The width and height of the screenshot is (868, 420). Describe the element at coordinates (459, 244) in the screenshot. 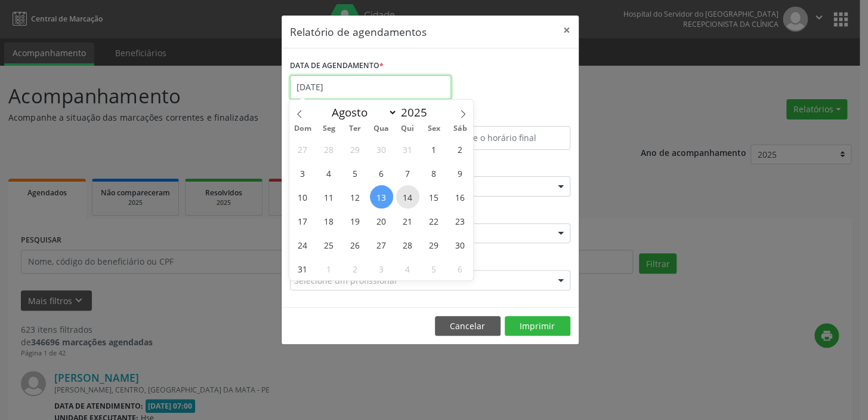

I see `span: Agosto 30, 2025` at that location.